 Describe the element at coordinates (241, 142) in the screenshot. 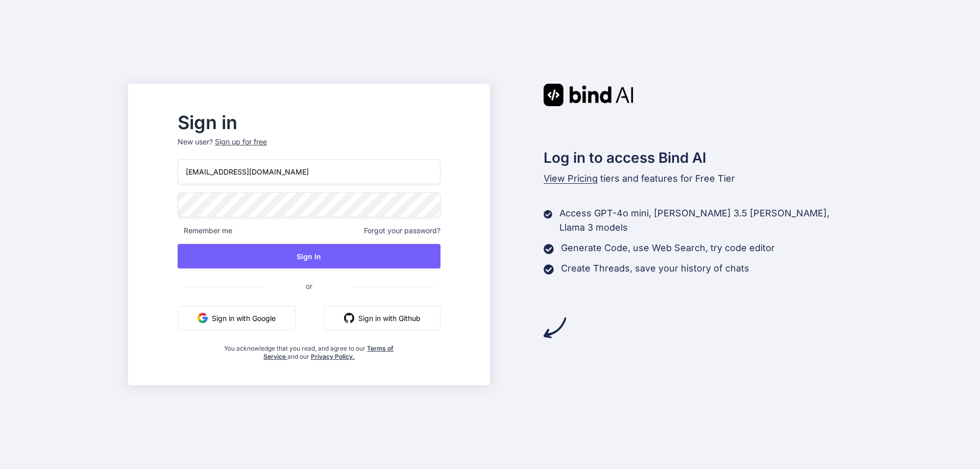

I see `div: Sign up for free` at that location.